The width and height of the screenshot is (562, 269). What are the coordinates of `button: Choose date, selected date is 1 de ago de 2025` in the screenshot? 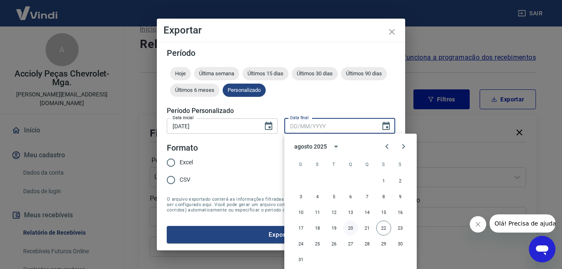 It's located at (269, 126).